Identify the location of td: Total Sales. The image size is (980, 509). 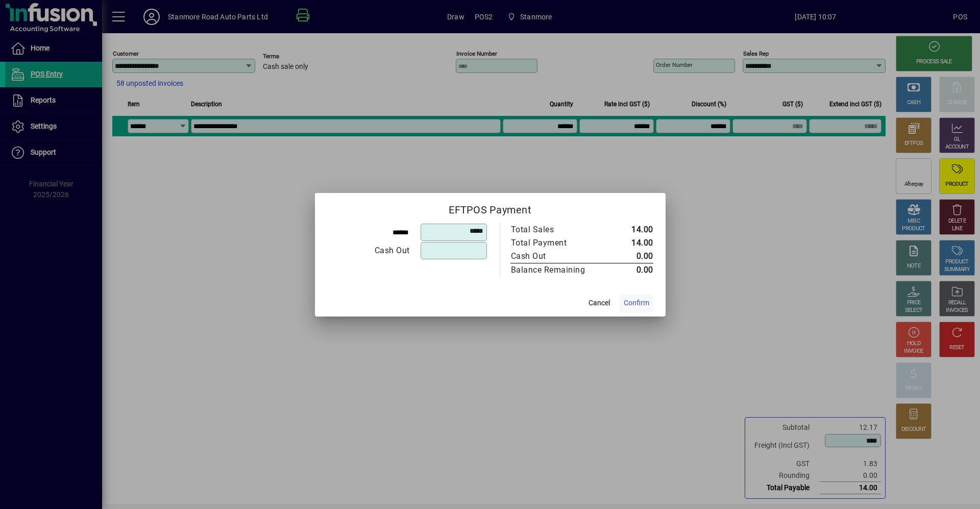
(559, 230).